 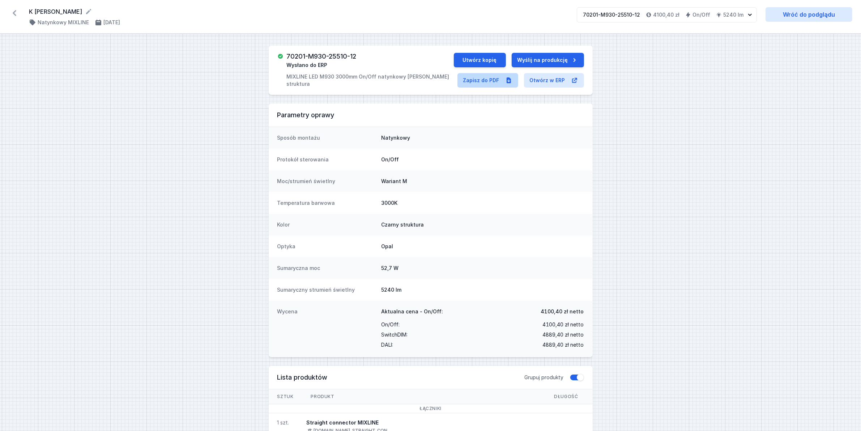 I want to click on dd: Natynkowy, so click(x=483, y=138).